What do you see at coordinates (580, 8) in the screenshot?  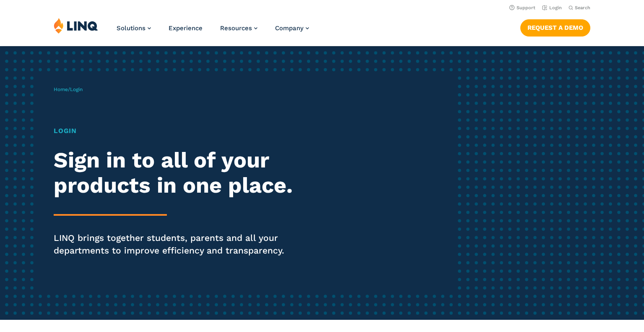 I see `button: Open Search Bar` at bounding box center [580, 8].